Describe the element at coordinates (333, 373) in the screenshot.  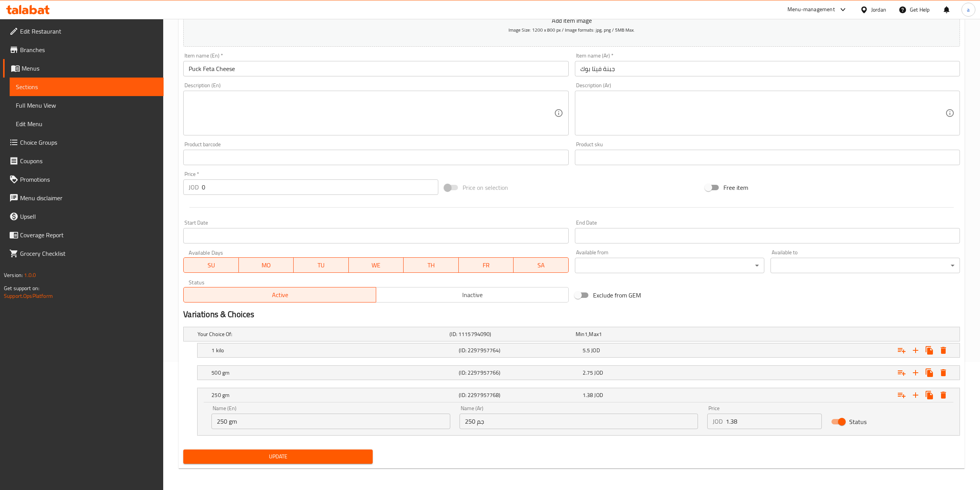
I see `h5: 500 gm` at that location.